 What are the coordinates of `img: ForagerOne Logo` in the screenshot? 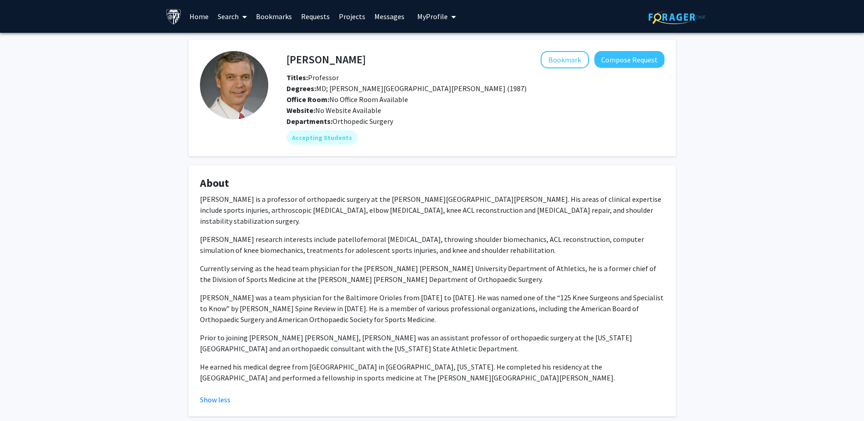 It's located at (677, 17).